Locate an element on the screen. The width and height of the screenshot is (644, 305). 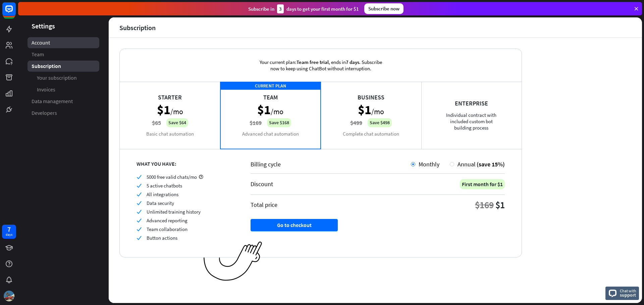
div: $169 is located at coordinates (484, 205).